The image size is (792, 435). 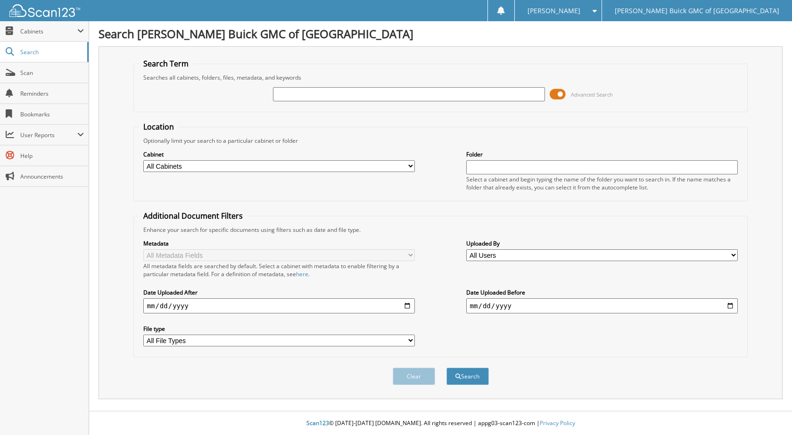 What do you see at coordinates (602, 183) in the screenshot?
I see `div: Select a cabinet and begin typing the name of the folder you want to search in. If the name match...` at bounding box center [602, 183].